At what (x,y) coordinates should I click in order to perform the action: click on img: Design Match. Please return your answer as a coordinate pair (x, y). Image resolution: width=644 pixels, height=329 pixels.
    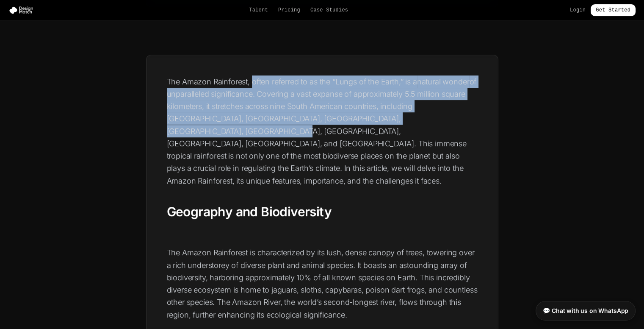
    Looking at the image, I should click on (23, 10).